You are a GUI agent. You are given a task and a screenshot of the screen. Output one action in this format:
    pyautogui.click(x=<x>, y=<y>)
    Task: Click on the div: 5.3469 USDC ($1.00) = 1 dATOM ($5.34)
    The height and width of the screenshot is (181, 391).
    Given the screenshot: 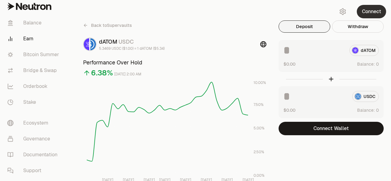 What is the action you would take?
    pyautogui.click(x=132, y=49)
    